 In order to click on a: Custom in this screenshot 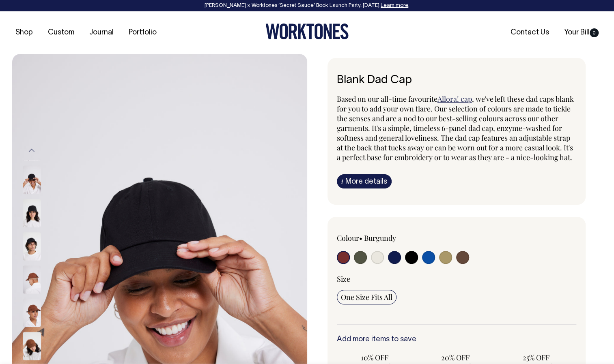, I will do `click(61, 32)`.